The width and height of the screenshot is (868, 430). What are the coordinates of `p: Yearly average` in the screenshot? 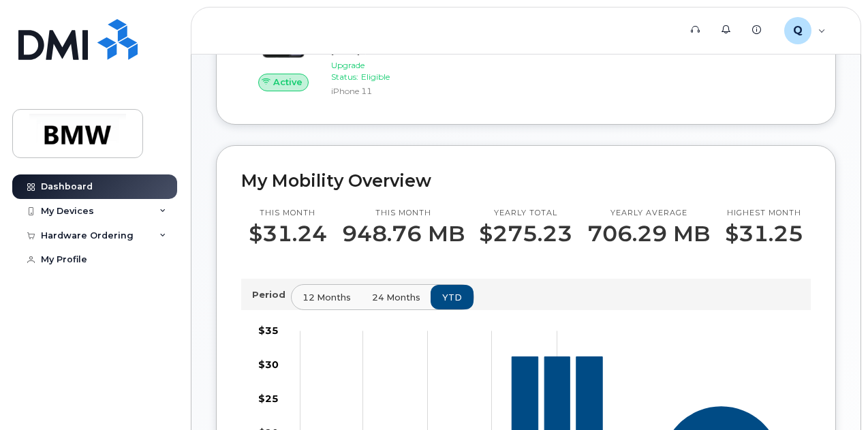 It's located at (648, 213).